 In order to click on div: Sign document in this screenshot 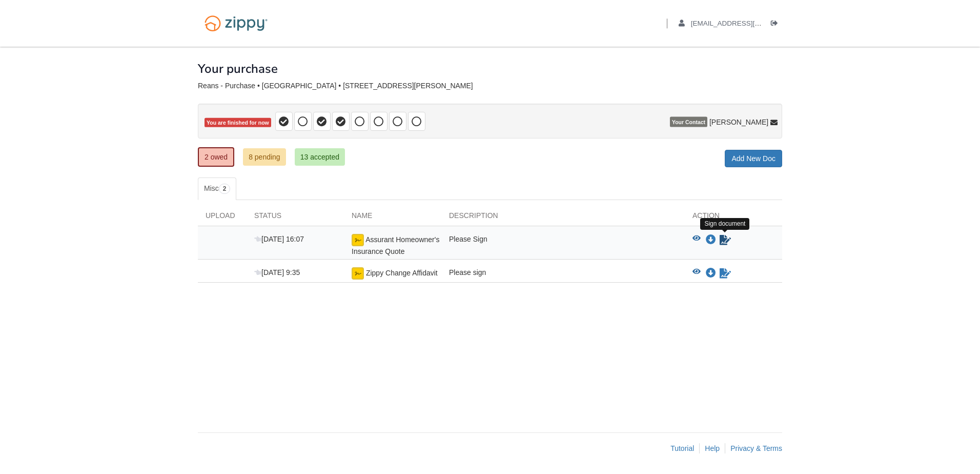, I will do `click(725, 224)`.